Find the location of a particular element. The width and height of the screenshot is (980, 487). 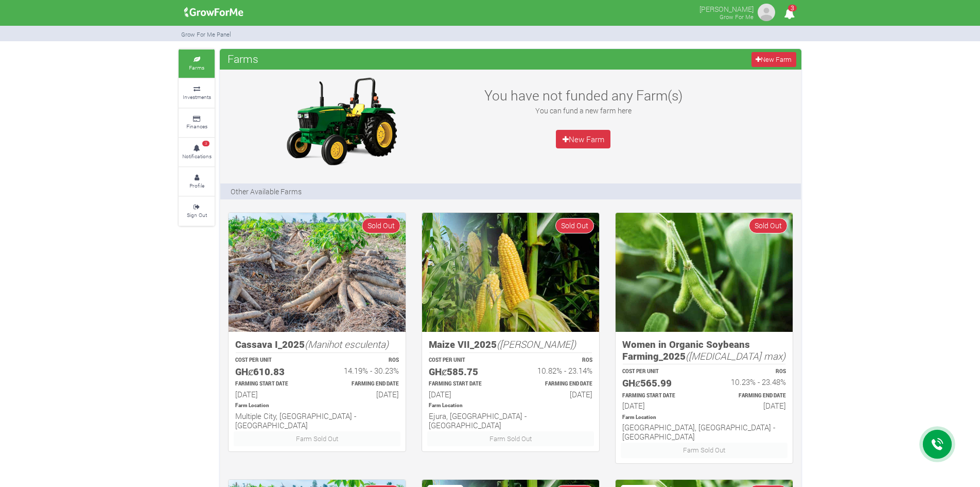

a: Finances is located at coordinates (196, 123).